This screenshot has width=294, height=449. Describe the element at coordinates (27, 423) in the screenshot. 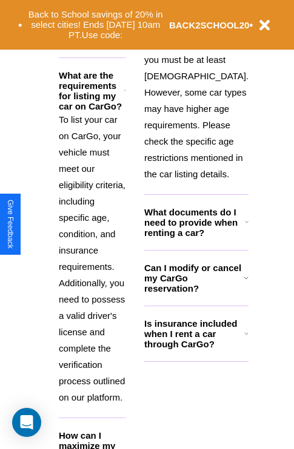

I see `div: Open Intercom Messenger` at that location.